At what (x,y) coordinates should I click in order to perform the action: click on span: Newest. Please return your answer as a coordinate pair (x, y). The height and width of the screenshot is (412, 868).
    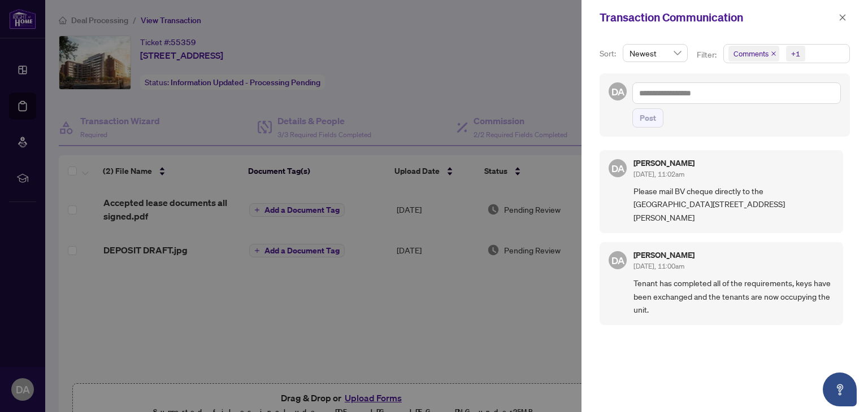
    Looking at the image, I should click on (655, 53).